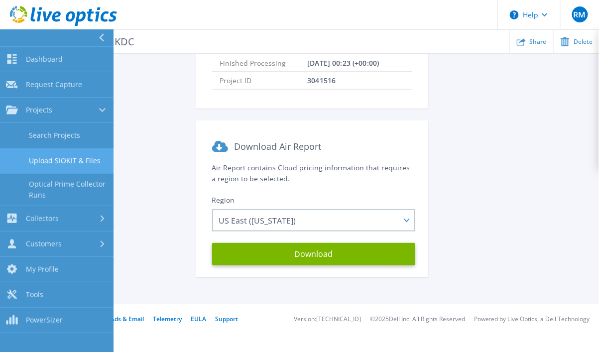 The width and height of the screenshot is (599, 352). Describe the element at coordinates (322, 80) in the screenshot. I see `span: 3041516` at that location.